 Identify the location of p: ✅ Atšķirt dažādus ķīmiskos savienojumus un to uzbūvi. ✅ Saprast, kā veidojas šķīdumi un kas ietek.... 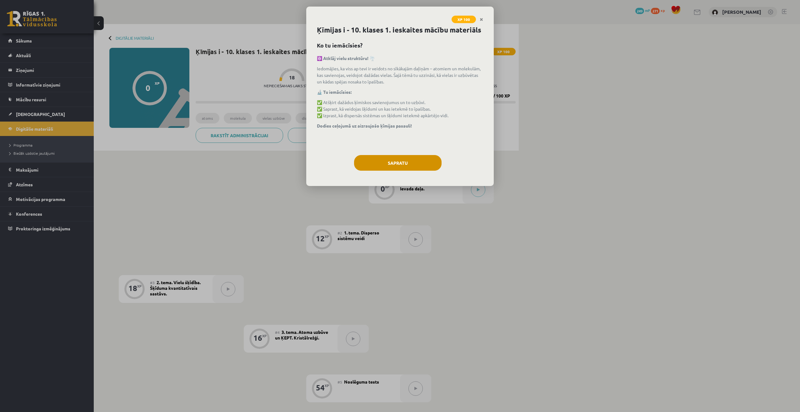
(400, 109).